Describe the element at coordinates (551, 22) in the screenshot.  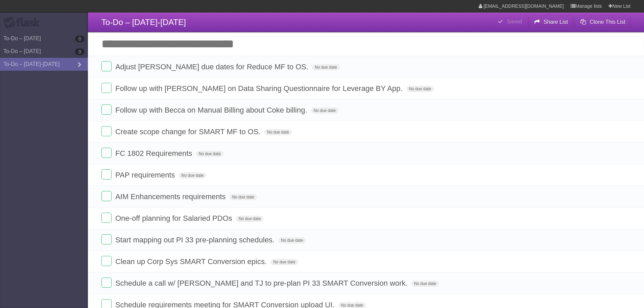
I see `button: Share List` at that location.